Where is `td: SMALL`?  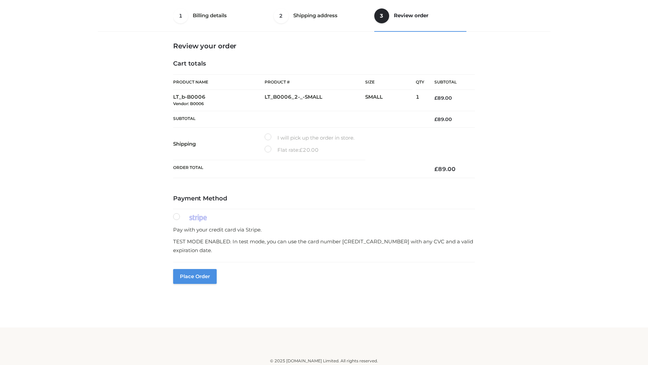 td: SMALL is located at coordinates (390, 100).